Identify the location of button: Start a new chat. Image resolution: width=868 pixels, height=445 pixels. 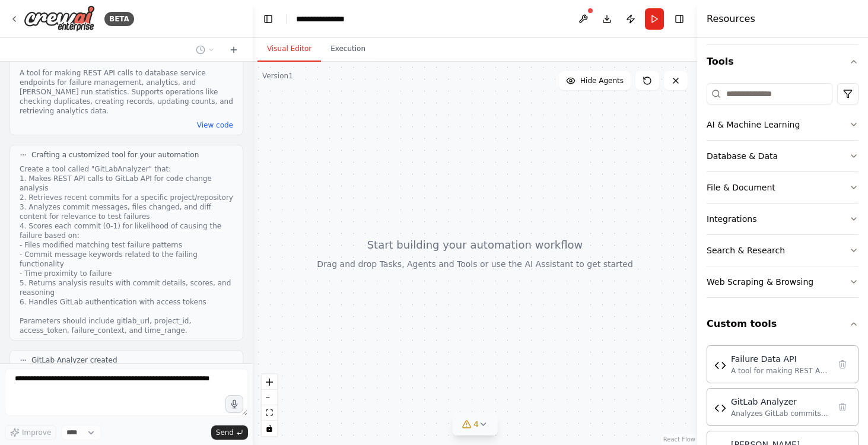
(234, 50).